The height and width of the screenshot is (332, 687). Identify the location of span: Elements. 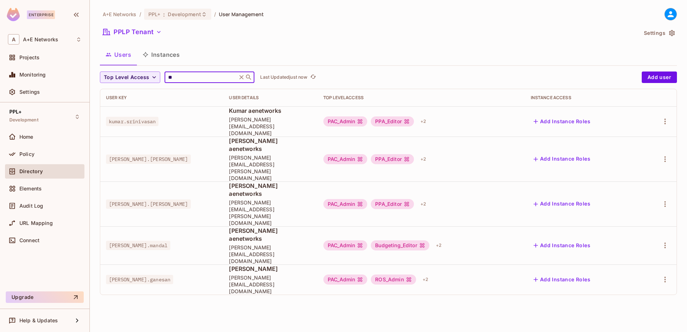
(31, 189).